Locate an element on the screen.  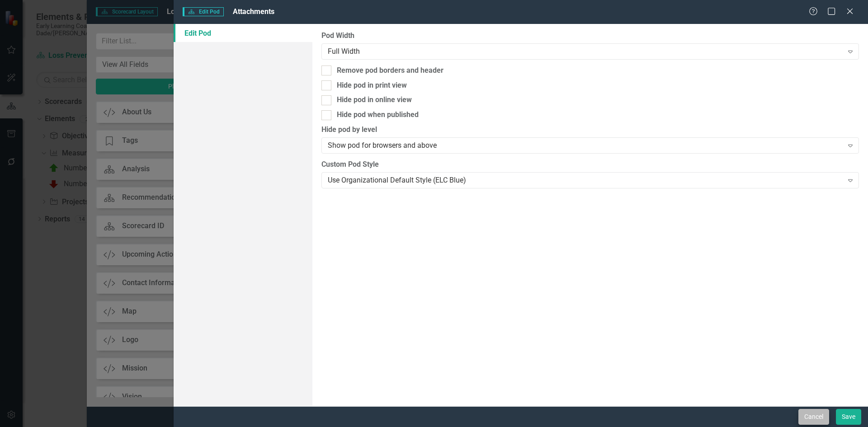
span: Edit Pod is located at coordinates (203, 12).